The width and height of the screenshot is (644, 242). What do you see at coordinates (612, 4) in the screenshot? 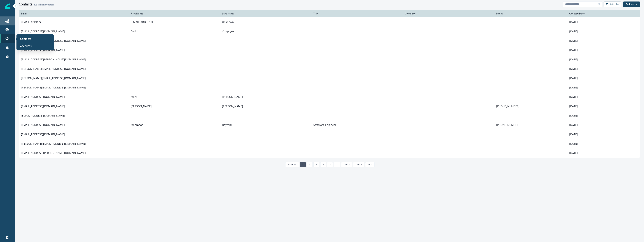
I see `button: Add filter` at bounding box center [612, 4].